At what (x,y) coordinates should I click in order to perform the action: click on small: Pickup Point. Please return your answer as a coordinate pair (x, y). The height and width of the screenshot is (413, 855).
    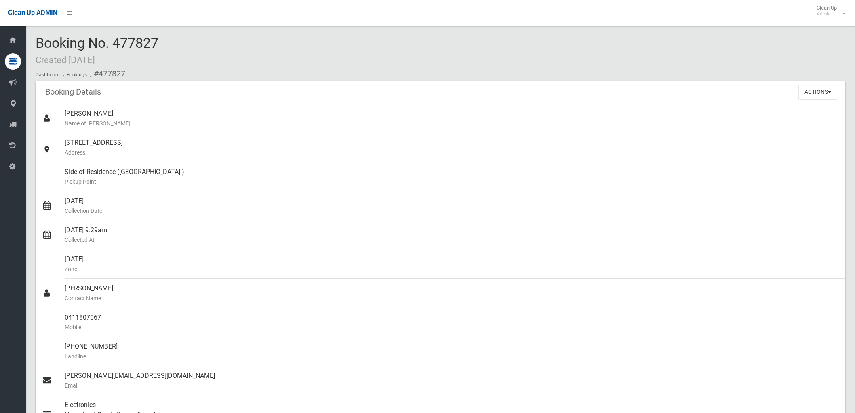
    Looking at the image, I should click on (452, 181).